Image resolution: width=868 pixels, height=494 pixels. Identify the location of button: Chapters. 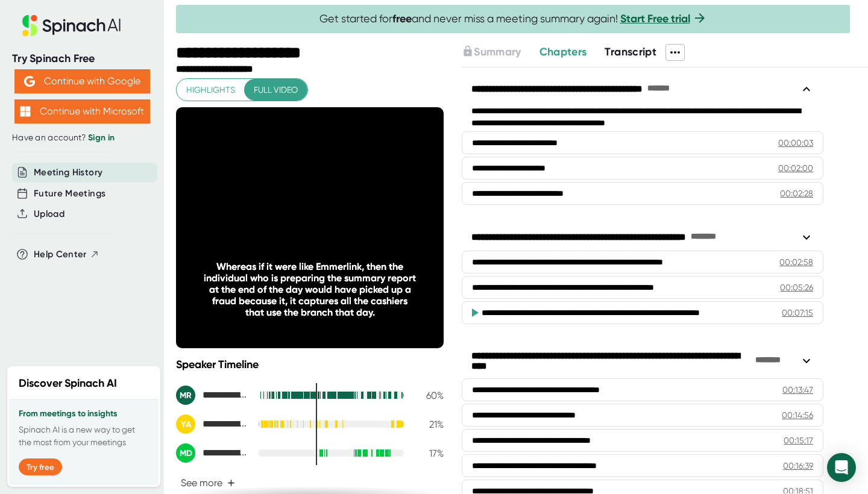
(563, 52).